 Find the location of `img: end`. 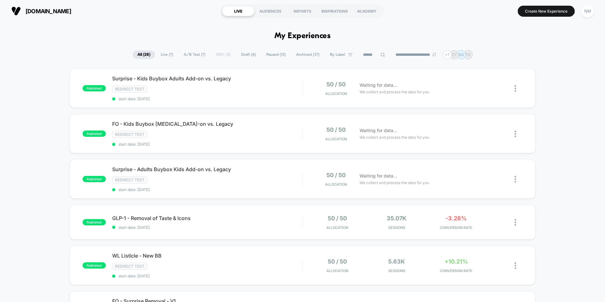

img: end is located at coordinates (434, 54).